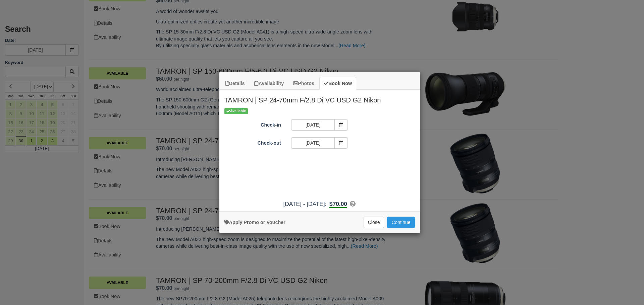  What do you see at coordinates (374, 222) in the screenshot?
I see `button: Close` at bounding box center [374, 222].